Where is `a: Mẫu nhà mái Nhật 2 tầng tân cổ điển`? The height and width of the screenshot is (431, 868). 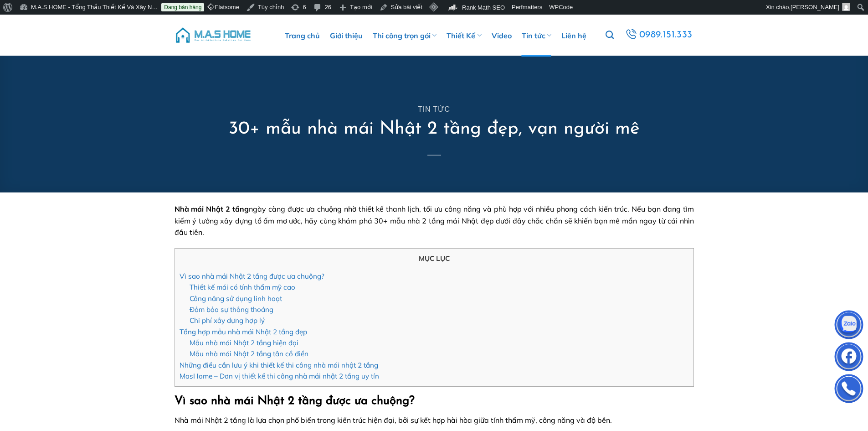 a: Mẫu nhà mái Nhật 2 tầng tân cổ điển is located at coordinates (249, 354).